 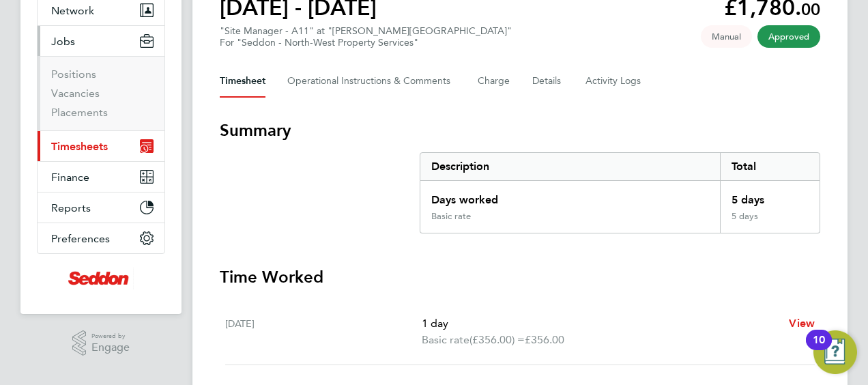 What do you see at coordinates (101, 177) in the screenshot?
I see `button: Finance` at bounding box center [101, 177].